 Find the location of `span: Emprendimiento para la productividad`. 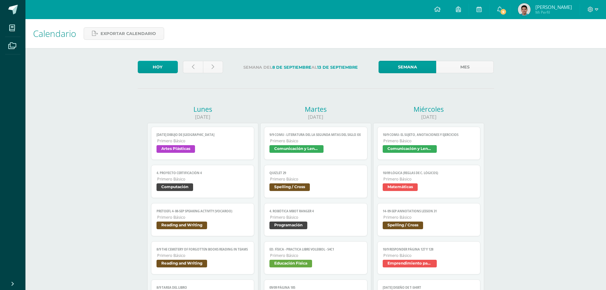

span: Emprendimiento para la productividad is located at coordinates (410, 263).